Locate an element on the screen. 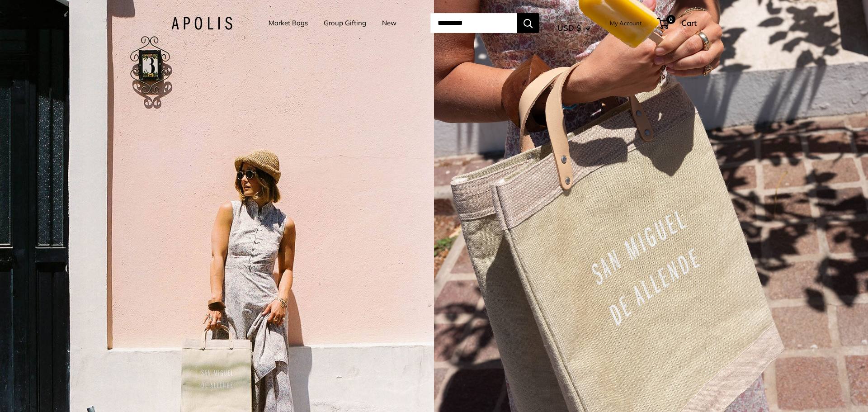  span: USD $ is located at coordinates (569, 27).